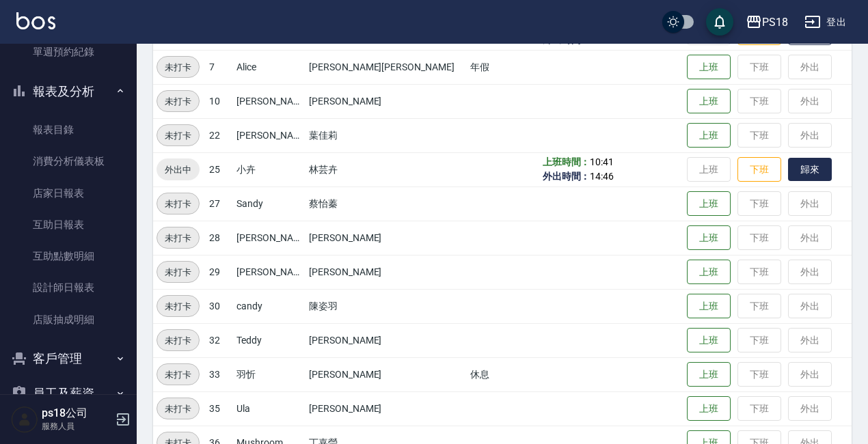 The height and width of the screenshot is (444, 868). Describe the element at coordinates (825, 22) in the screenshot. I see `button: 登出` at that location.